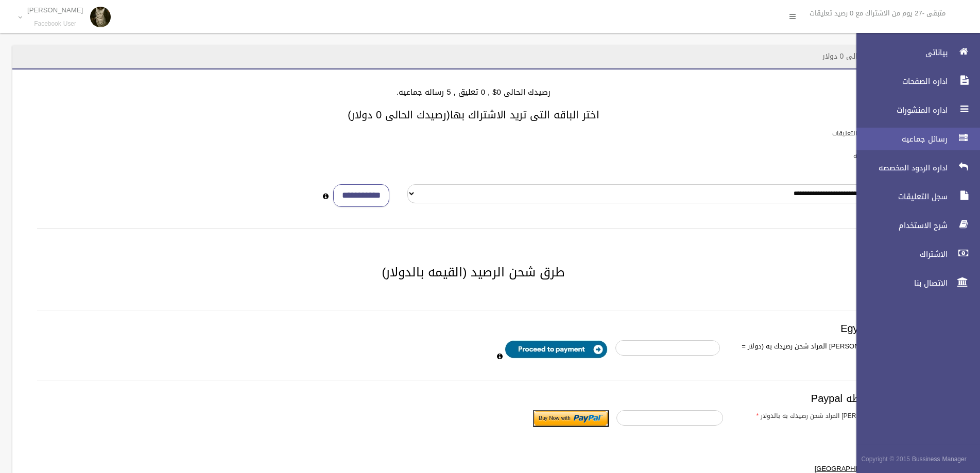  What do you see at coordinates (473, 272) in the screenshot?
I see `h2: طرق شحن الرصيد (القيمه بالدولار)` at bounding box center [473, 272].